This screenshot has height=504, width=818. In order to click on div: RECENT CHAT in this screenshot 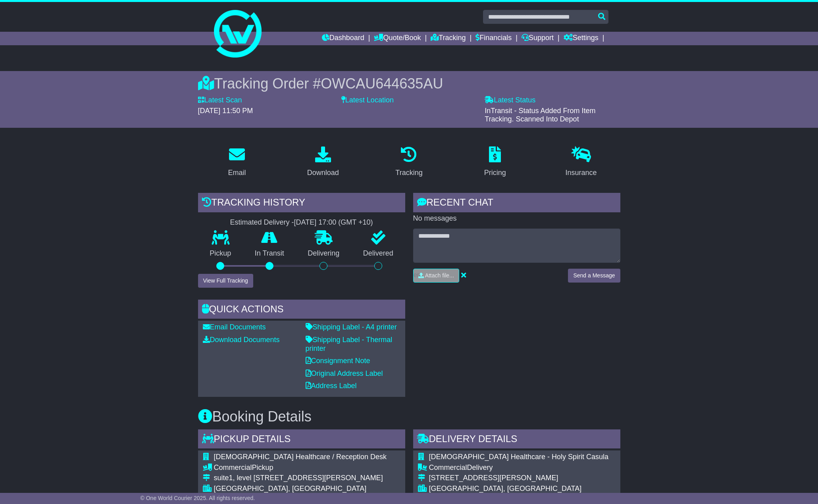, I will do `click(517, 204)`.